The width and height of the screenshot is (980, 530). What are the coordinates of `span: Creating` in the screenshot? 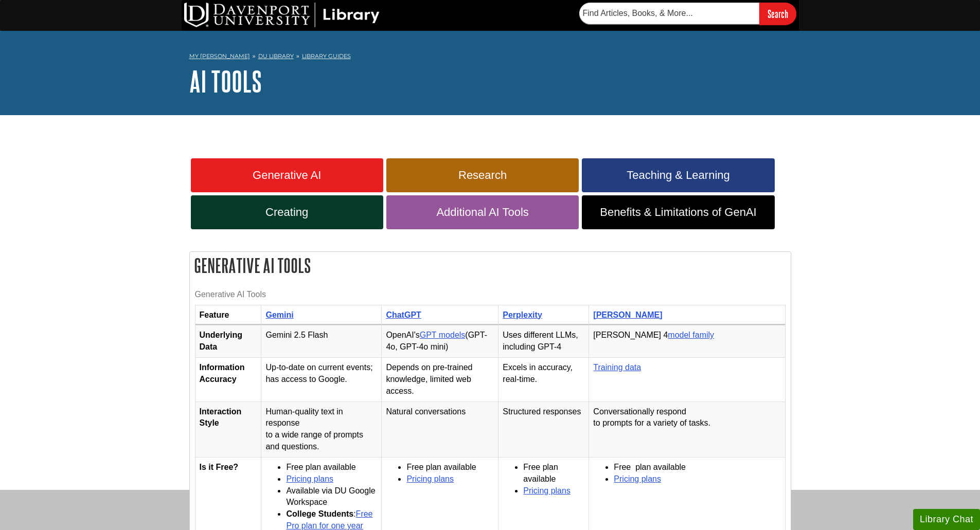 It's located at (287, 212).